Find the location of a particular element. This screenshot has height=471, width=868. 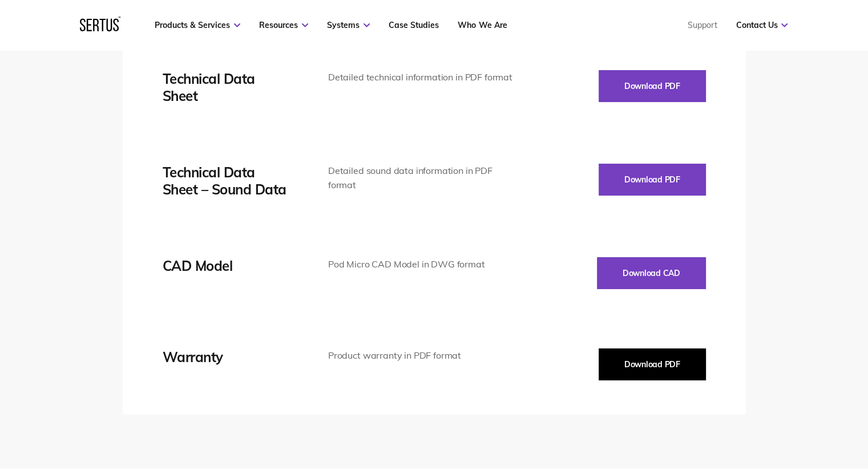

div: Product warranty in PDF format is located at coordinates (422, 356).